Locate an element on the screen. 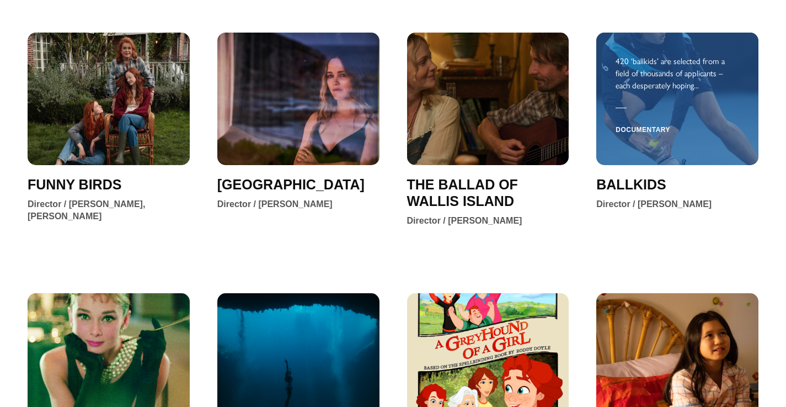  span: BALLKIDS is located at coordinates (631, 184).